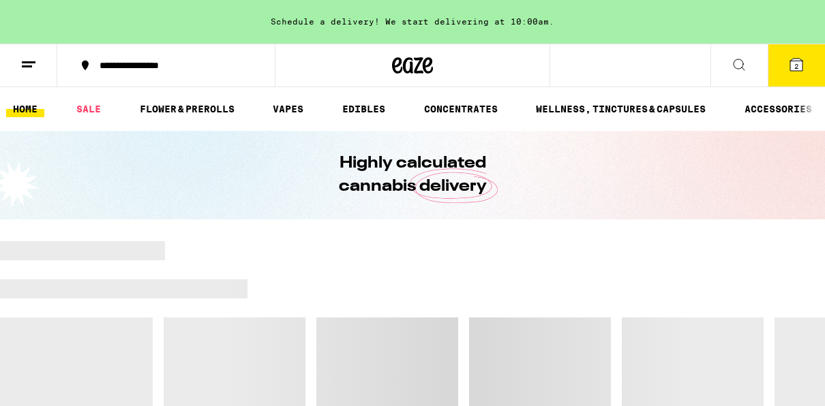 This screenshot has height=406, width=825. I want to click on a: ACCESSORIES, so click(778, 109).